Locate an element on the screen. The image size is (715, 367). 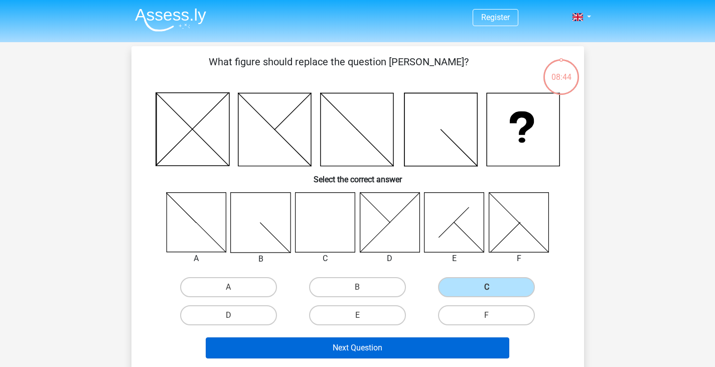
label: A is located at coordinates (228, 287).